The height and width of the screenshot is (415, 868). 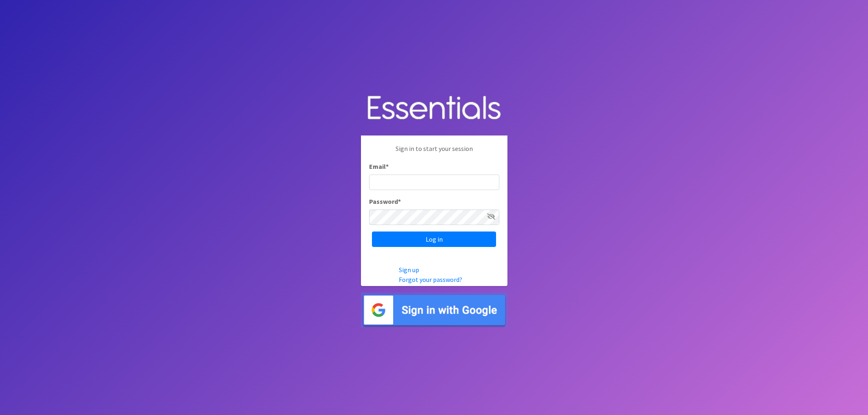 I want to click on label: Email, so click(x=379, y=166).